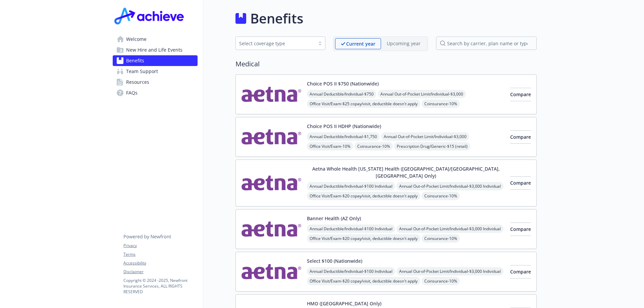  What do you see at coordinates (155, 39) in the screenshot?
I see `a: Welcome` at bounding box center [155, 39].